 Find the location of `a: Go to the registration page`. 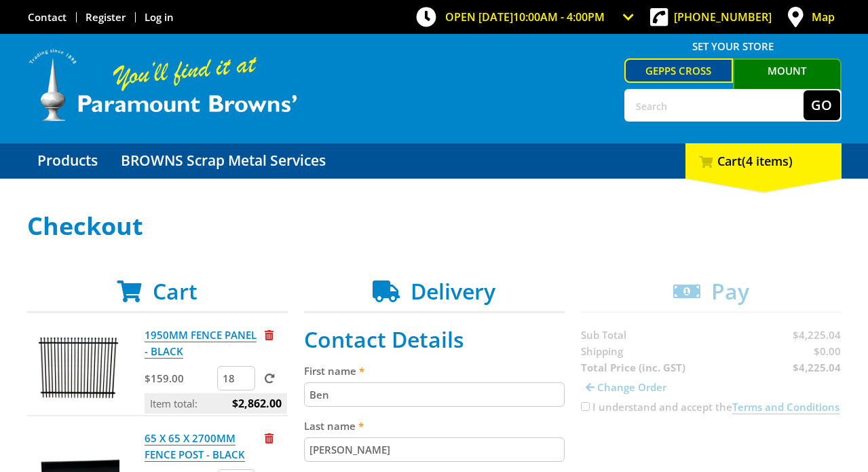

a: Go to the registration page is located at coordinates (105, 17).